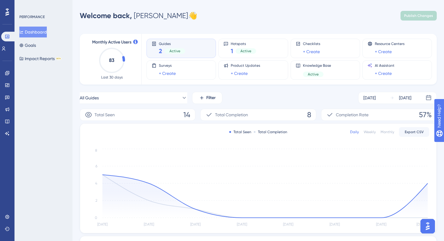 The image size is (444, 241). I want to click on span: AI Assistant, so click(384, 65).